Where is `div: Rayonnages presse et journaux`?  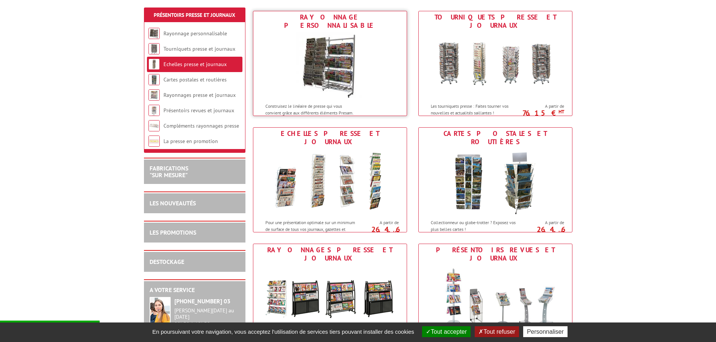 div: Rayonnages presse et journaux is located at coordinates (330, 254).